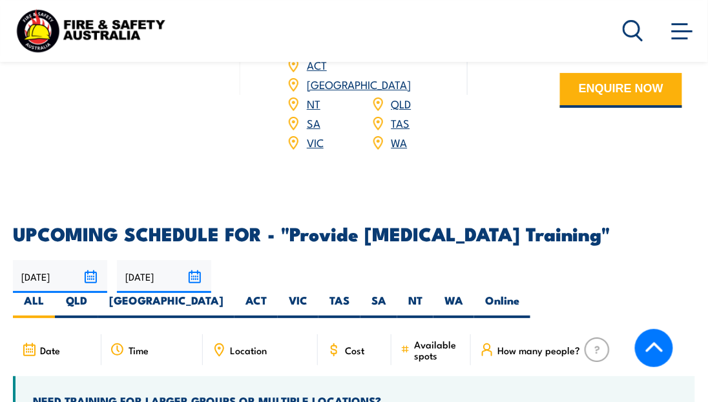 The width and height of the screenshot is (708, 402). I want to click on label: SA, so click(378, 305).